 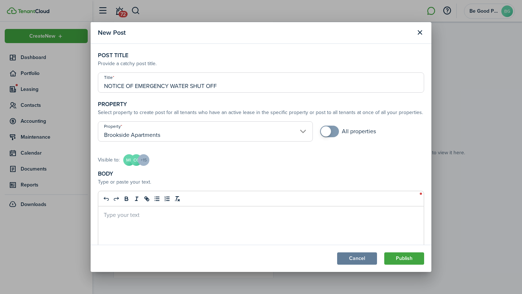 I want to click on div: Visible to:, so click(x=261, y=160).